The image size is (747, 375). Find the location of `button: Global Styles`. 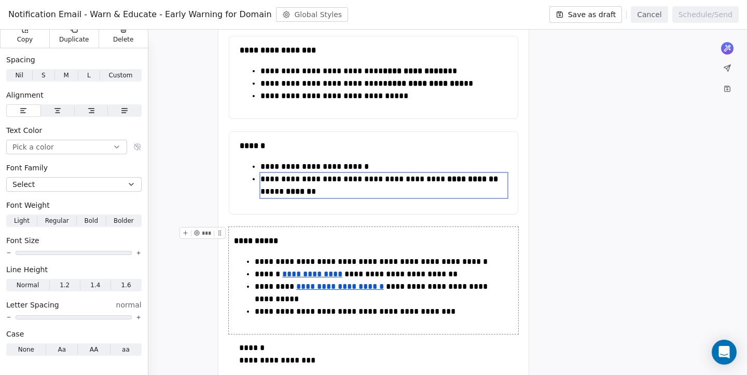

button: Global Styles is located at coordinates (312, 15).